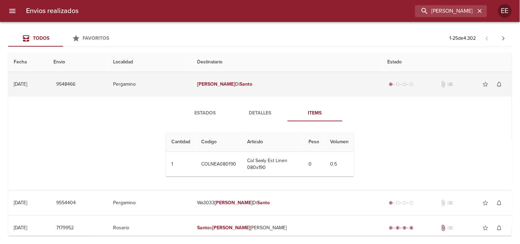 The width and height of the screenshot is (520, 244). Describe the element at coordinates (260, 154) in the screenshot. I see `table: Tabla de Items` at that location.